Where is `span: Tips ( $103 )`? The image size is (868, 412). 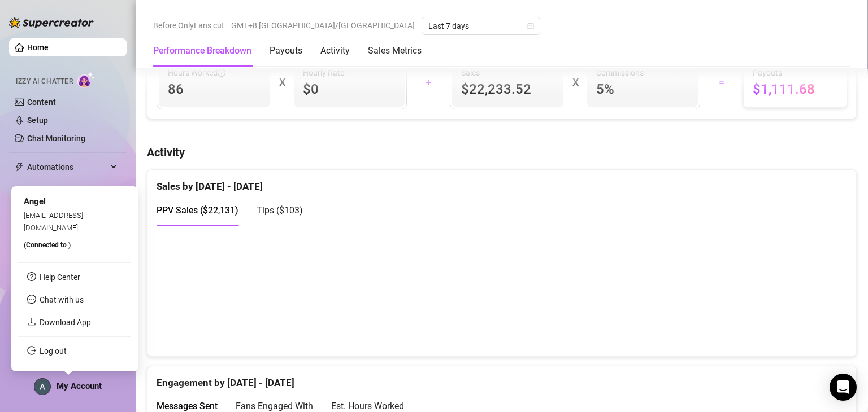
span: Tips ( $103 ) is located at coordinates (280, 210).